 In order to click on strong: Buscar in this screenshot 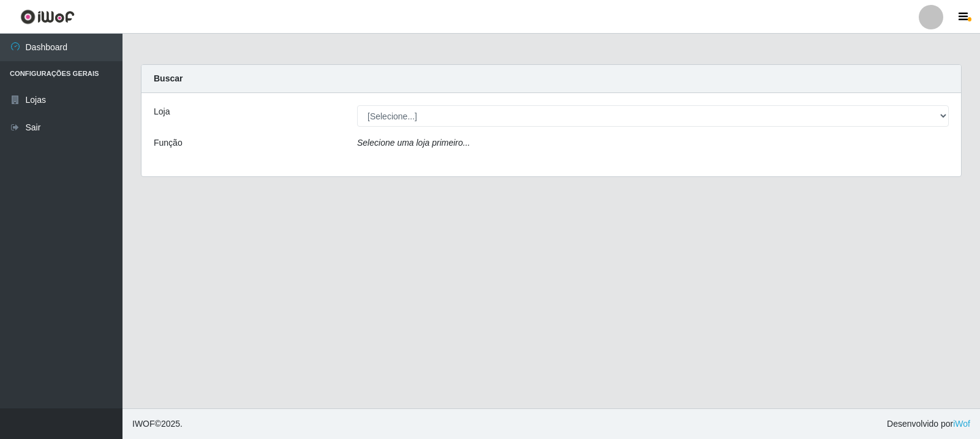, I will do `click(168, 79)`.